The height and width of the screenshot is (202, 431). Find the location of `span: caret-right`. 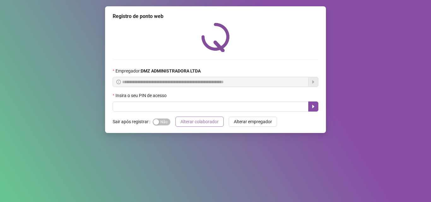

span: caret-right is located at coordinates (314, 107).